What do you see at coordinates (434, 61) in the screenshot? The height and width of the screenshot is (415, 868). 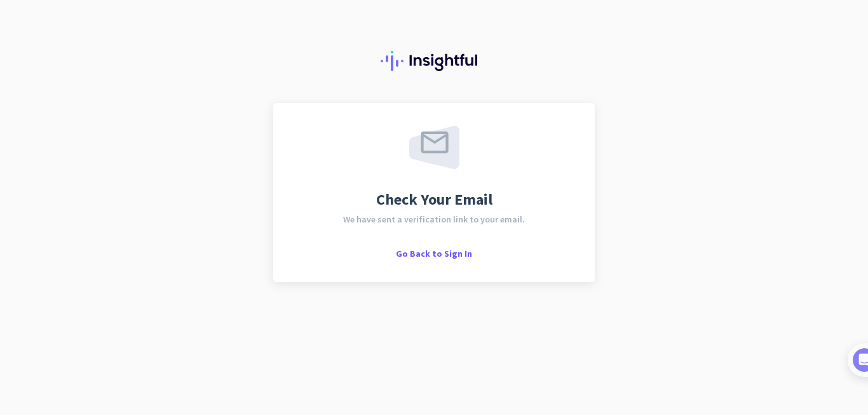 I see `img: Insightful` at bounding box center [434, 61].